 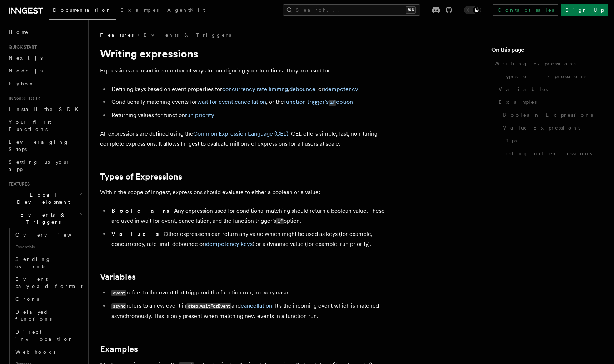 What do you see at coordinates (44, 126) in the screenshot?
I see `a: Your first Functions` at bounding box center [44, 126].